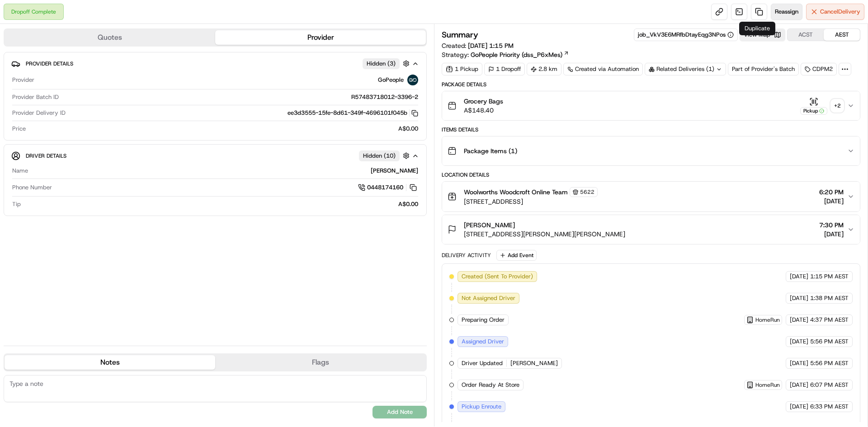 This screenshot has width=868, height=427. What do you see at coordinates (17, 94) in the screenshot?
I see `img: 1736555255976-a54dd68f-1ca7-489b-9aae-adbdc363a1c4` at bounding box center [17, 94].